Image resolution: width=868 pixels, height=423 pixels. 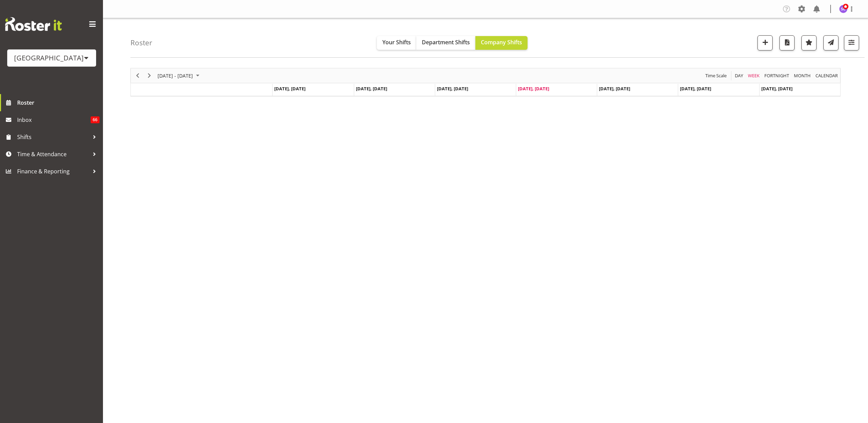 I want to click on button: August 25 - 31, 2025, so click(x=180, y=76).